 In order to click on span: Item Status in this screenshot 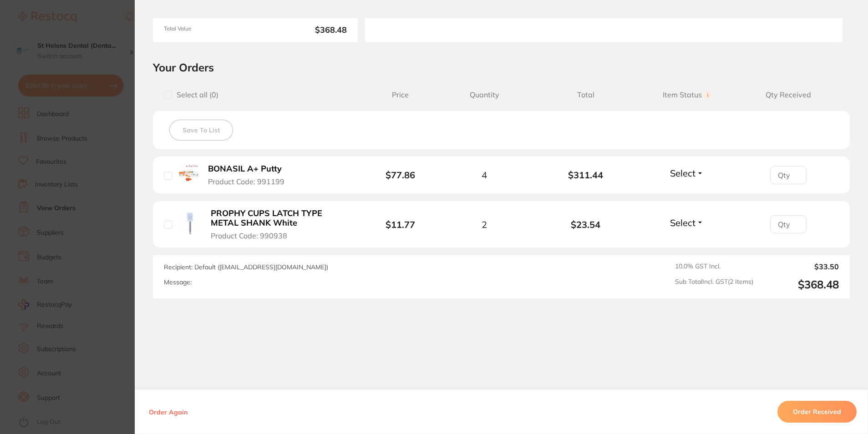, I will do `click(687, 95)`.